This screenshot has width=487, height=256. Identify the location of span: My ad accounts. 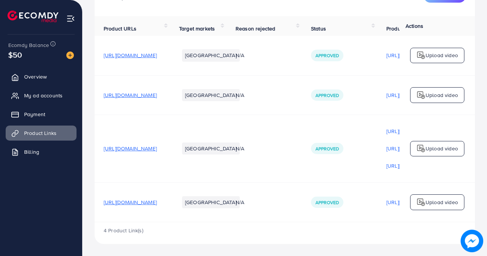
(43, 96).